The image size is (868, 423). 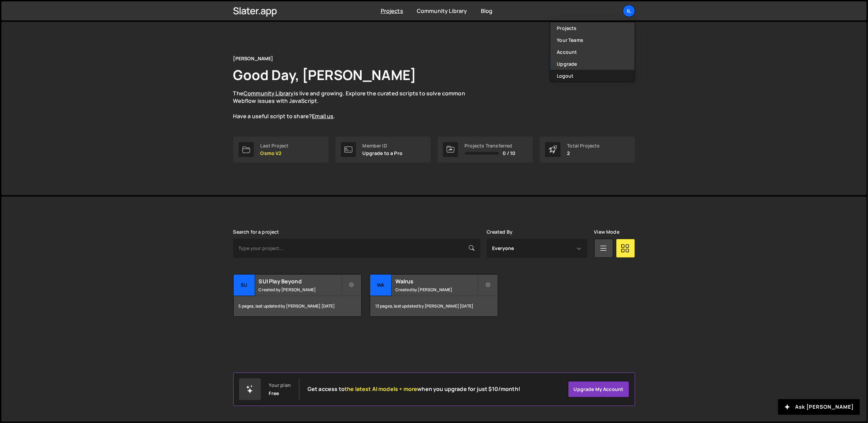 I want to click on button: Logout, so click(x=593, y=75).